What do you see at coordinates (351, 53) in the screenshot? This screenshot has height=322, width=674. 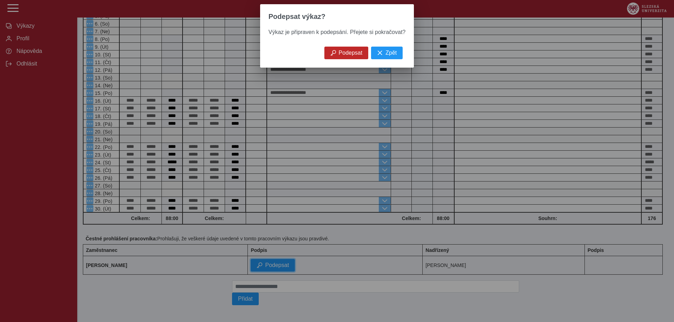 I see `span: Podepsat` at bounding box center [351, 53].